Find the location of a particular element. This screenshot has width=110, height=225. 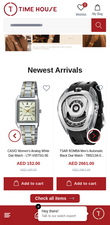

a: 0Wishlist is located at coordinates (81, 10).